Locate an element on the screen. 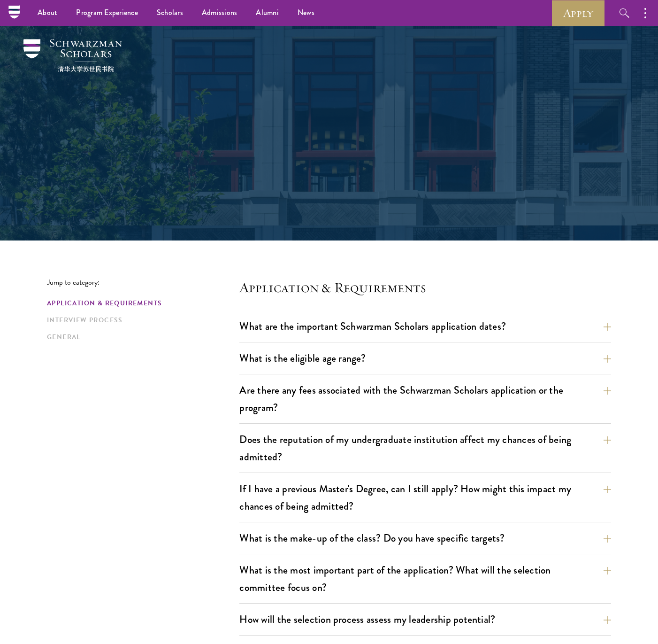 This screenshot has width=658, height=644. button: If I have a previous Master's Degree, can I still apply? How might this impact my chances of bein... is located at coordinates (425, 497).